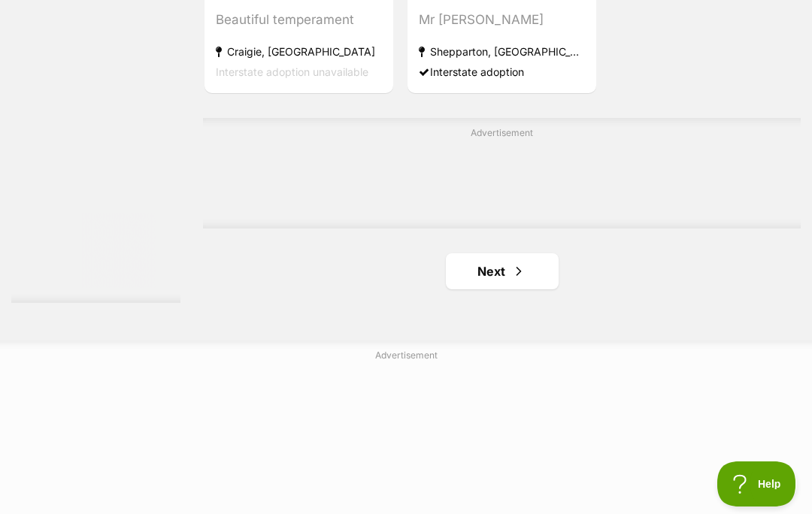  I want to click on div: Advertisement, so click(501, 173).